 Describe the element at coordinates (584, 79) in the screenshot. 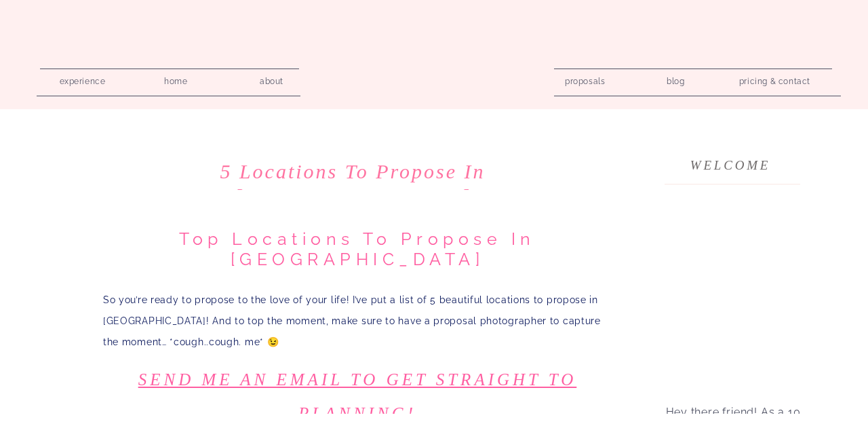

I see `a: proposals` at that location.